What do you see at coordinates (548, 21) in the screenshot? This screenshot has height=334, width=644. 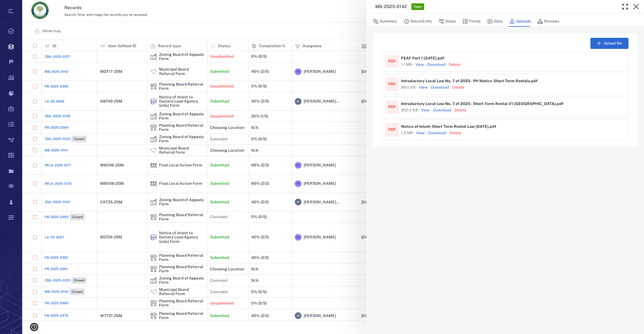 I see `button: Reviews` at bounding box center [548, 21].